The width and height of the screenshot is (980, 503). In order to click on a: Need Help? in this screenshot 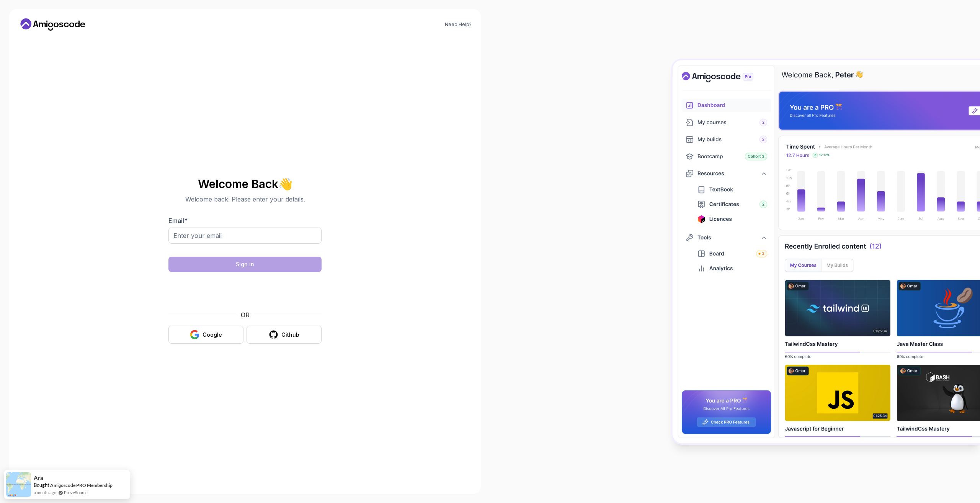, I will do `click(458, 25)`.